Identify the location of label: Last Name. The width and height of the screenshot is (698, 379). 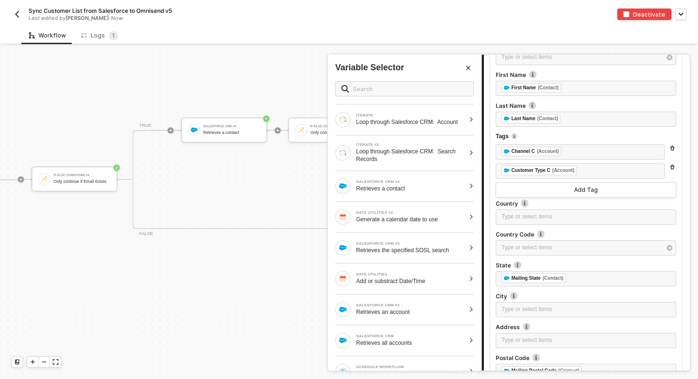
(586, 105).